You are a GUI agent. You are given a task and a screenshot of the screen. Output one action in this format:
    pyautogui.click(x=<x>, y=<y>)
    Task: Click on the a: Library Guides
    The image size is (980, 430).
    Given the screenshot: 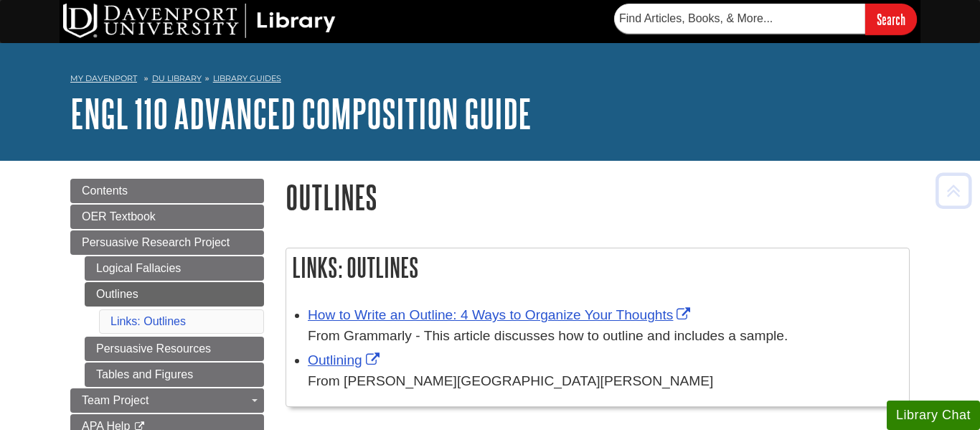 What is the action you would take?
    pyautogui.click(x=247, y=78)
    